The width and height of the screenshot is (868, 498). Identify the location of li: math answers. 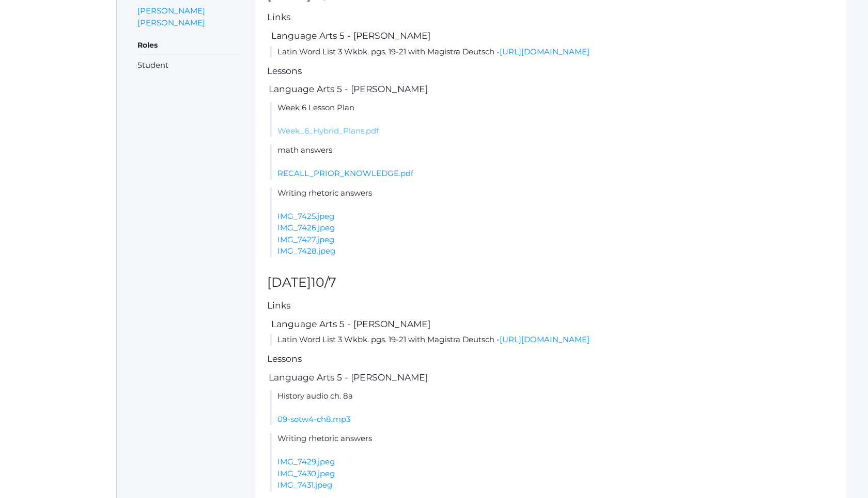
(552, 162).